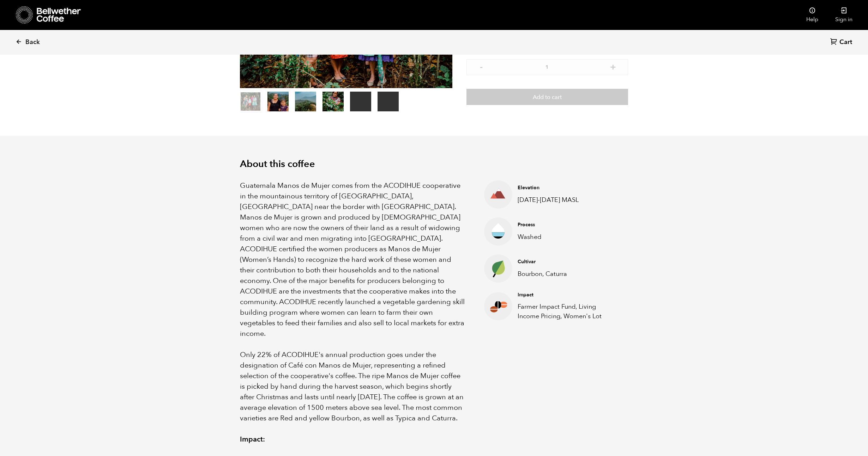  Describe the element at coordinates (567, 295) in the screenshot. I see `h4: Impact` at that location.